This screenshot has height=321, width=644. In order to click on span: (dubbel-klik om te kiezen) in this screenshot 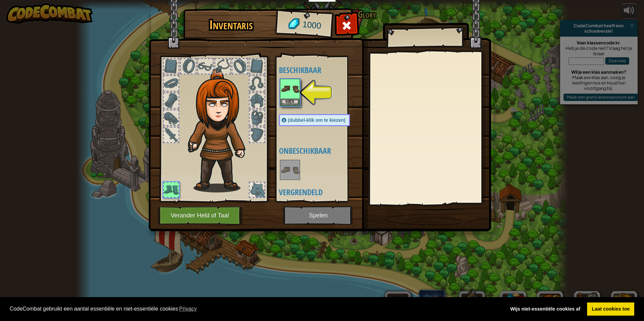, I will do `click(317, 120)`.